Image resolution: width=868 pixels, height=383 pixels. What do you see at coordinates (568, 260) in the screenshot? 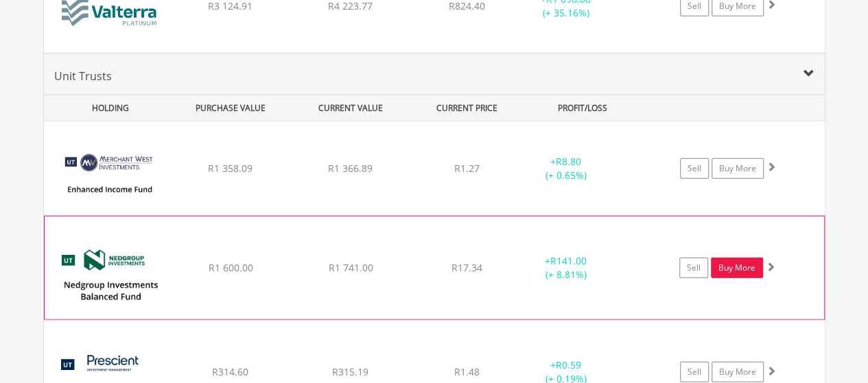
I see `span: R141.00` at bounding box center [568, 260].